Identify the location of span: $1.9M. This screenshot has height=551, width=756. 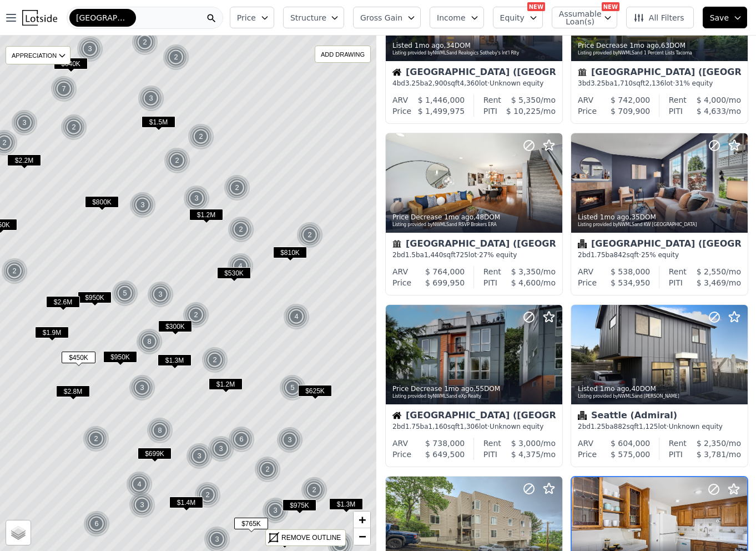
(52, 333).